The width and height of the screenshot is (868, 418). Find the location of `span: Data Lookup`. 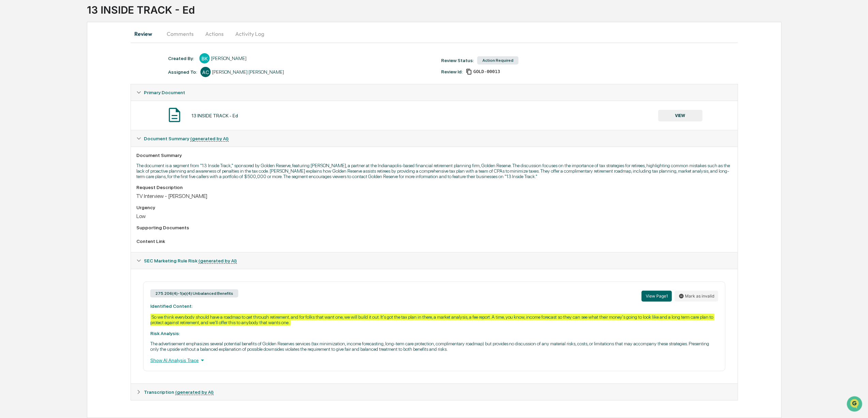

span: Data Lookup is located at coordinates (28, 103).